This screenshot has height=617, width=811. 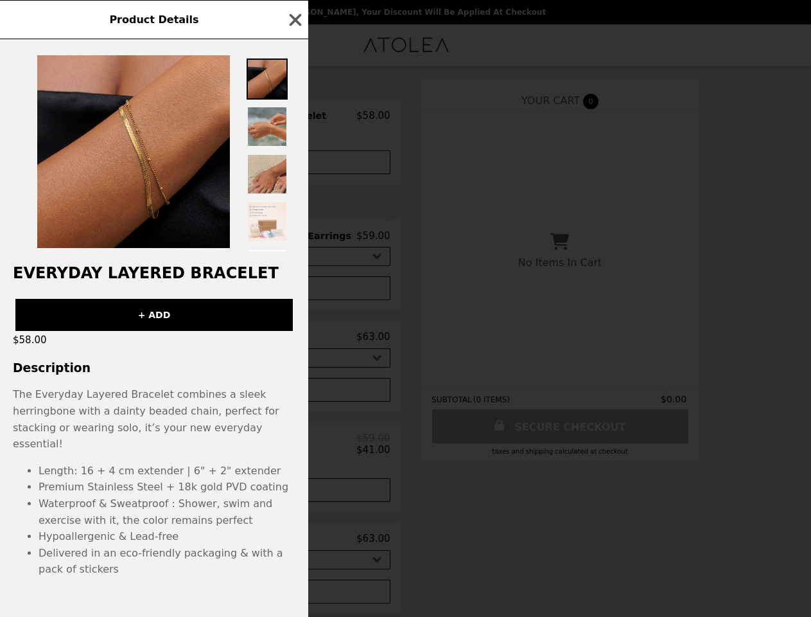 I want to click on img: Thumbnail 5, so click(x=267, y=269).